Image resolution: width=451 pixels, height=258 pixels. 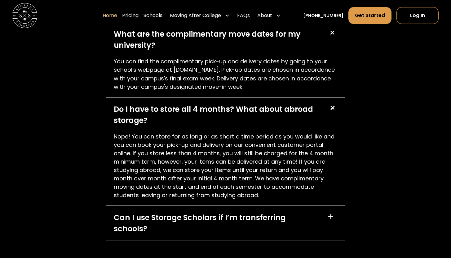 What do you see at coordinates (25, 16) in the screenshot?
I see `a: home` at bounding box center [25, 16].